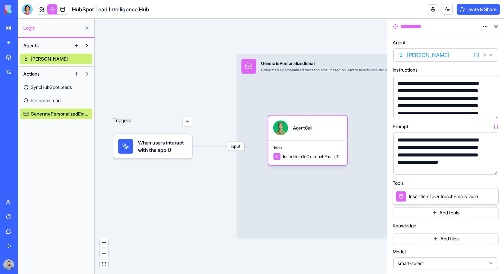  What do you see at coordinates (236, 147) in the screenshot?
I see `span: Input` at bounding box center [236, 147].